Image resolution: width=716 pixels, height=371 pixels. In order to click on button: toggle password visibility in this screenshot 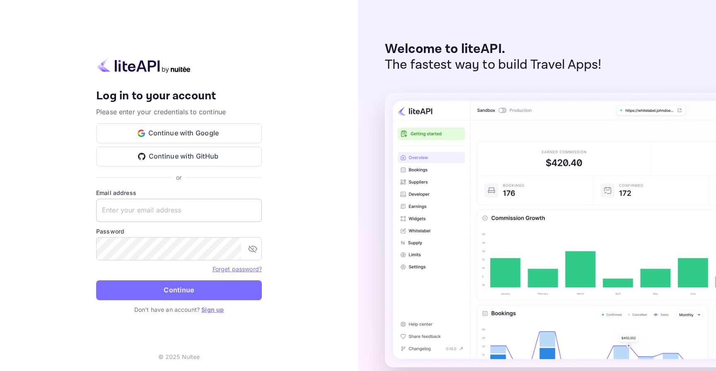, I will do `click(253, 249)`.